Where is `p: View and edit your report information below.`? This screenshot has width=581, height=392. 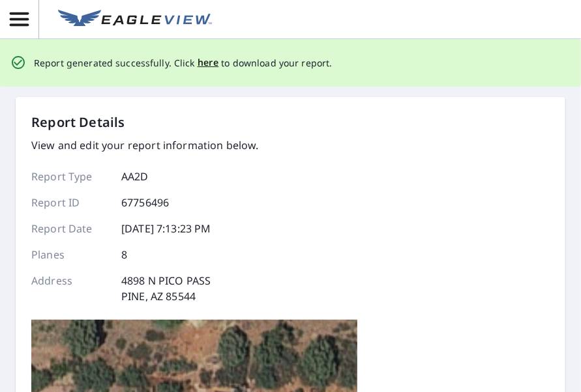
p: View and edit your report information below. is located at coordinates (145, 146).